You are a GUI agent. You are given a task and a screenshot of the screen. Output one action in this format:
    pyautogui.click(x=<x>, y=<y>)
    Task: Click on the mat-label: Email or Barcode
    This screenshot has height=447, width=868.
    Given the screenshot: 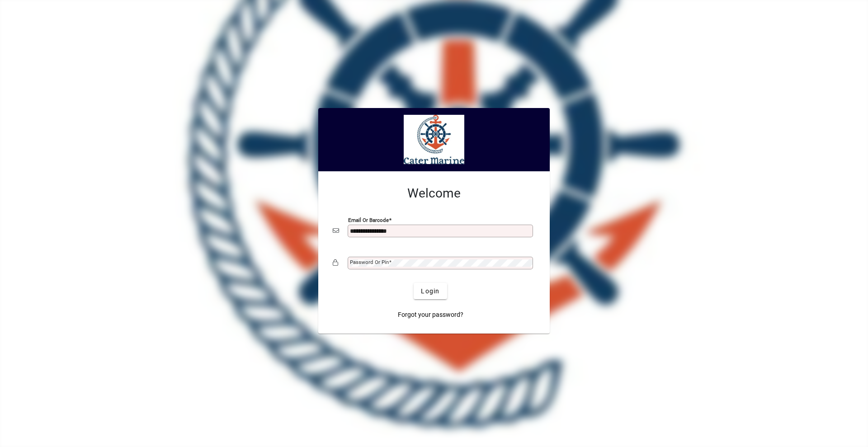 What is the action you would take?
    pyautogui.click(x=369, y=220)
    